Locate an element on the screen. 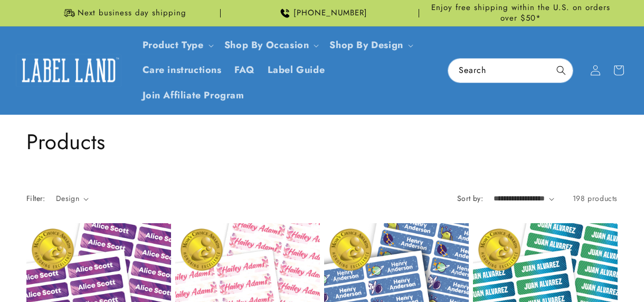 This screenshot has height=302, width=644. span: Next business day shipping is located at coordinates (132, 13).